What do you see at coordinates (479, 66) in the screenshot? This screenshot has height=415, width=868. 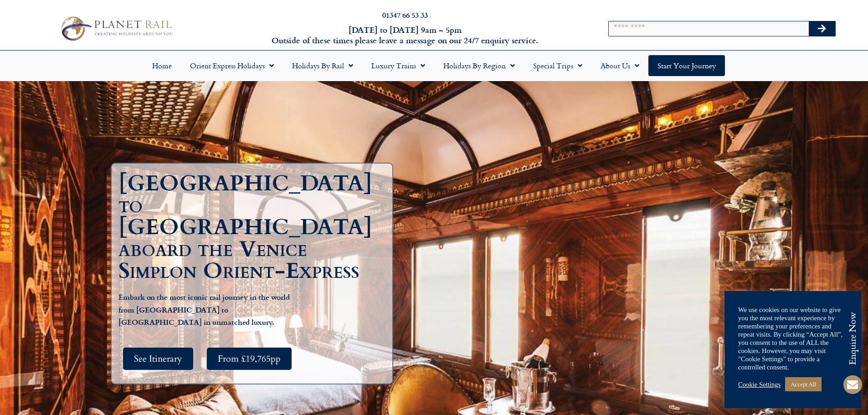 I see `a: Holidays by Region` at bounding box center [479, 66].